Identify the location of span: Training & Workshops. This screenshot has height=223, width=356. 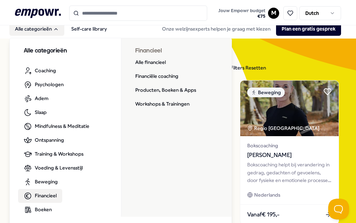
(59, 154).